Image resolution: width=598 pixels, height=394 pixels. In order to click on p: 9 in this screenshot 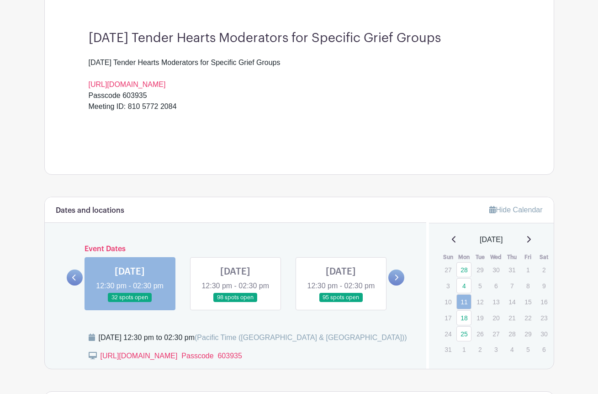, I will do `click(544, 285)`.